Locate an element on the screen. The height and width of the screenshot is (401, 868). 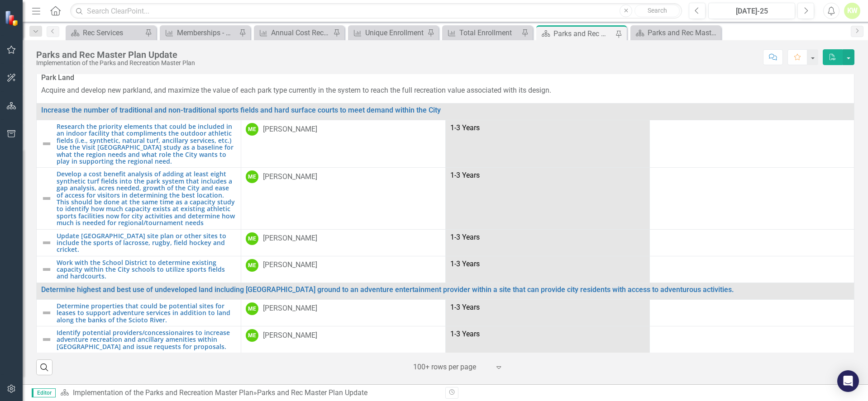
div: Rec Services is located at coordinates (113, 33).